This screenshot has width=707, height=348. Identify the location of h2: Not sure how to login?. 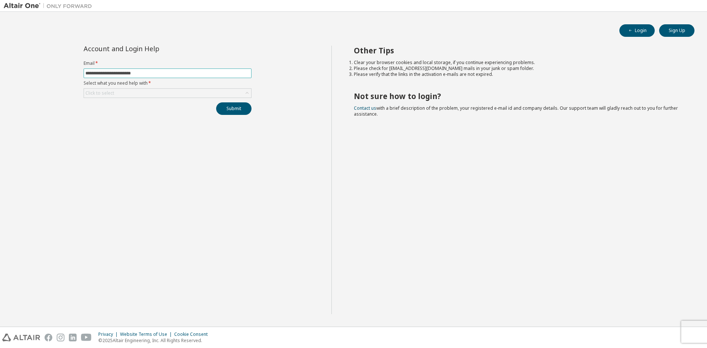
(517, 96).